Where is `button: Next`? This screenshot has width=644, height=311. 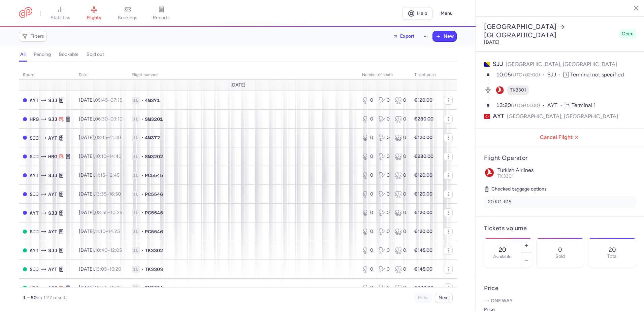 button: Next is located at coordinates (444, 298).